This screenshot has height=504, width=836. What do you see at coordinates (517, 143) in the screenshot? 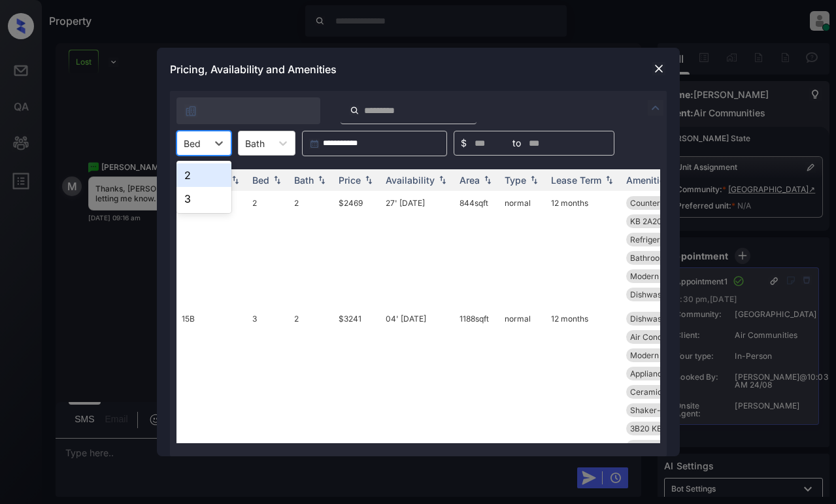
I see `span: to` at bounding box center [517, 143].